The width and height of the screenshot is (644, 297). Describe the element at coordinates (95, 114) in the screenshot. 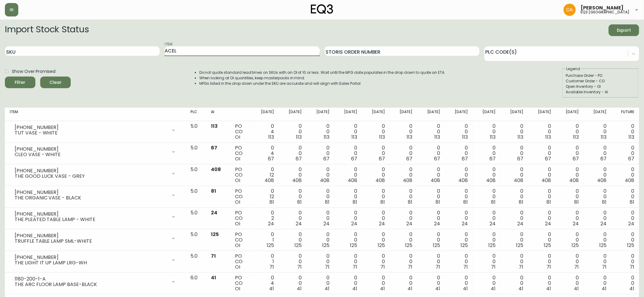

I see `th: Item` at that location.